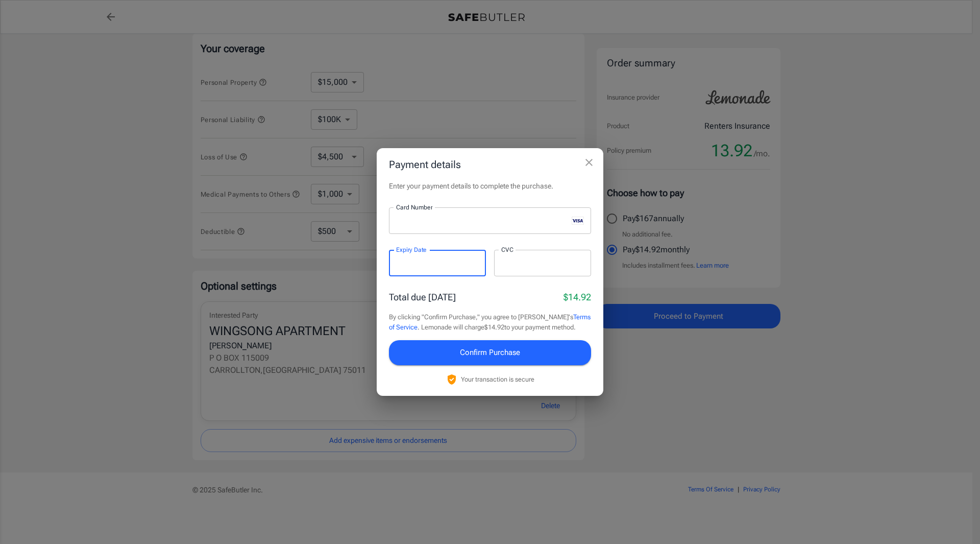 The width and height of the screenshot is (980, 544). I want to click on label: CVC, so click(508, 249).